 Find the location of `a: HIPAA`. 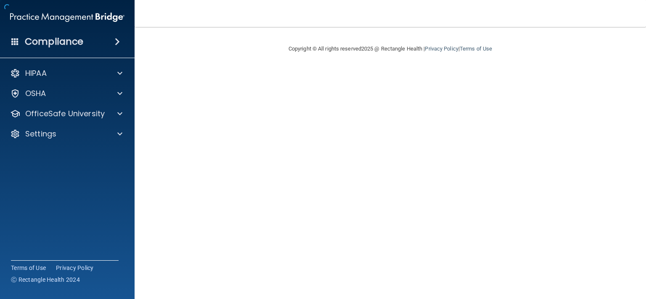

a: HIPAA is located at coordinates (66, 73).